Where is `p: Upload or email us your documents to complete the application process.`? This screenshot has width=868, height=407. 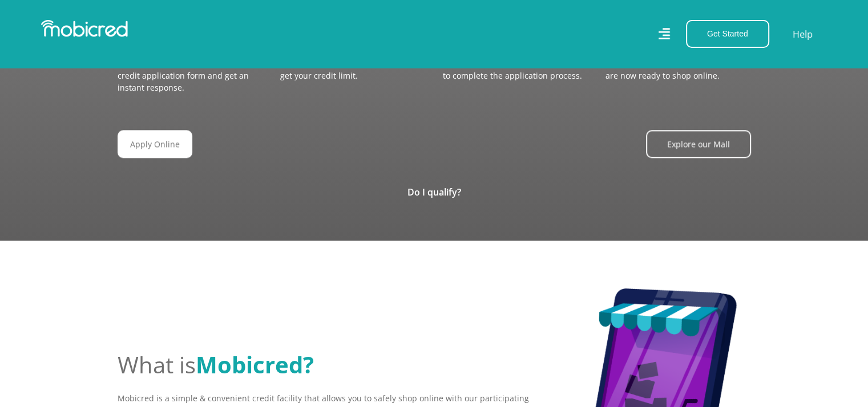 p: Upload or email us your documents to complete the application process. is located at coordinates (515, 69).